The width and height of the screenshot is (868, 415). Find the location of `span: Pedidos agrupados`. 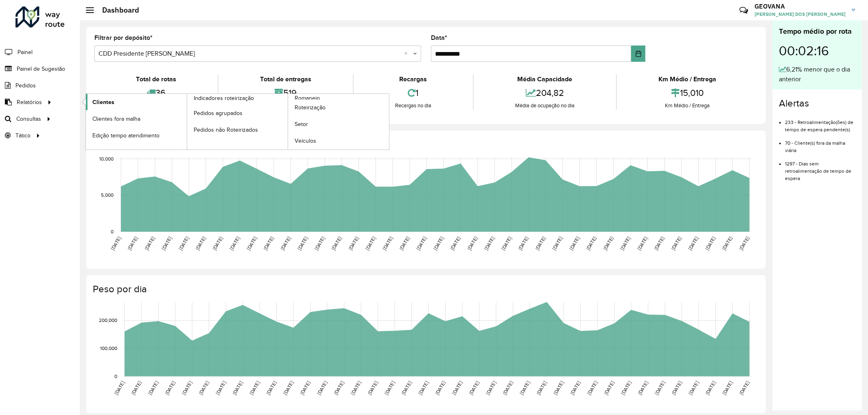

span: Pedidos agrupados is located at coordinates (218, 113).